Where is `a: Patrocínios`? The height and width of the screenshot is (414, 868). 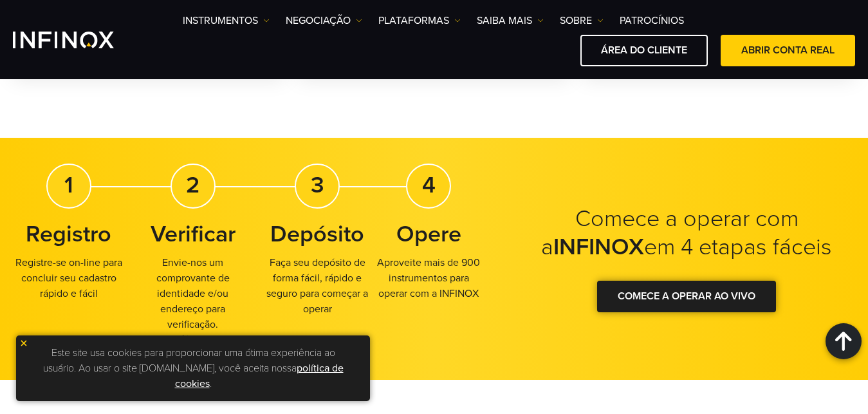
a: Patrocínios is located at coordinates (652, 20).